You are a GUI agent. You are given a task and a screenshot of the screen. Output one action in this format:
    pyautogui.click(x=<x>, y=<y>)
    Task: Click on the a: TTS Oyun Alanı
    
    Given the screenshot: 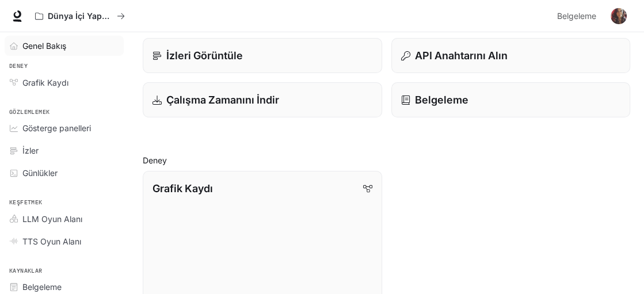 What is the action you would take?
    pyautogui.click(x=64, y=241)
    